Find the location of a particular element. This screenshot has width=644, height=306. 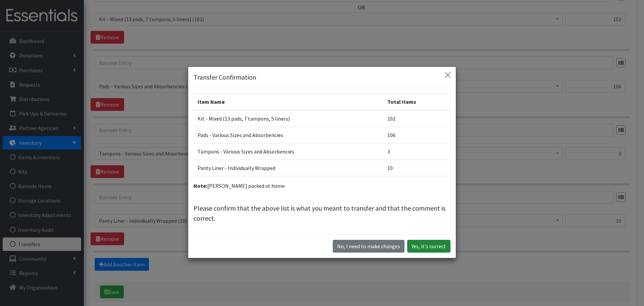

th: Item Name is located at coordinates (288, 102).